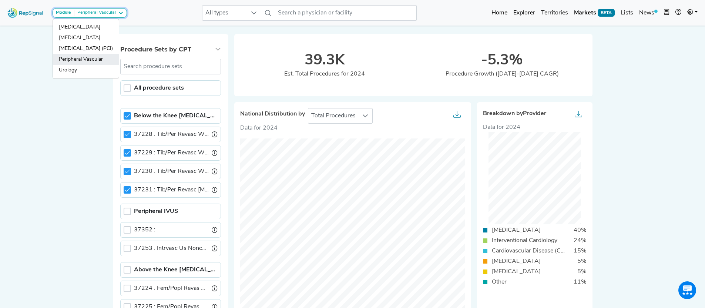 This screenshot has width=705, height=308. Describe the element at coordinates (502, 61) in the screenshot. I see `div: -5.3%` at that location.